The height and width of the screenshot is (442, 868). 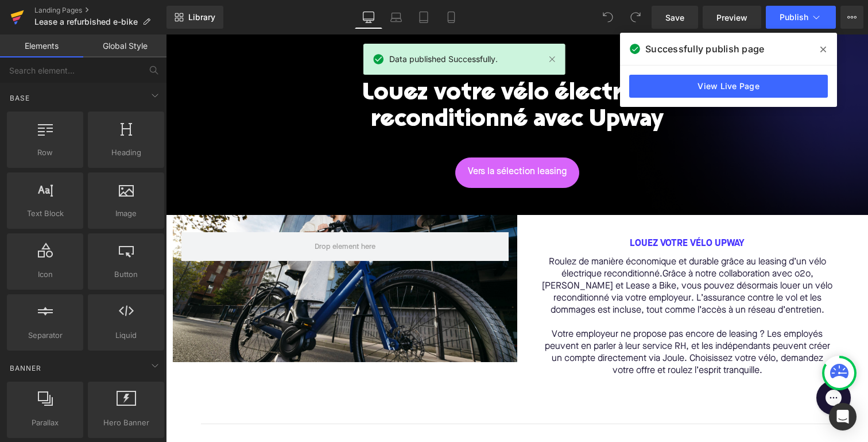 I want to click on p: Votre employeur ne propose pas encore de leasing ? Les employés peuvent en parler à leur service ..., so click(x=522, y=319).